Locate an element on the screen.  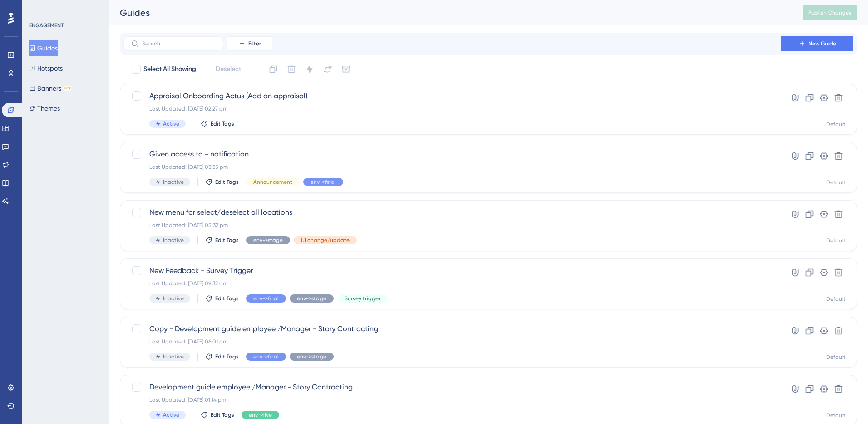
span: UI change/update is located at coordinates (325, 240).